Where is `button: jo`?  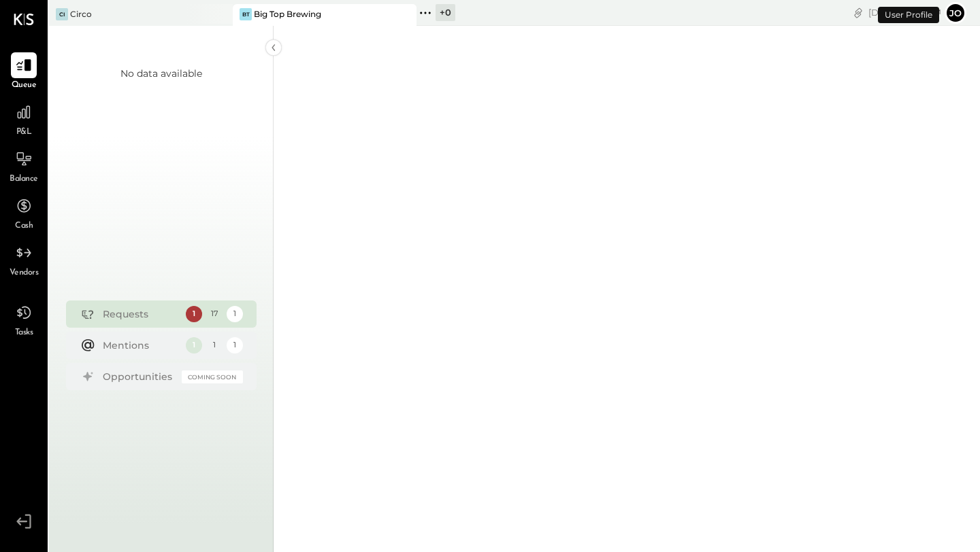 button: jo is located at coordinates (956, 13).